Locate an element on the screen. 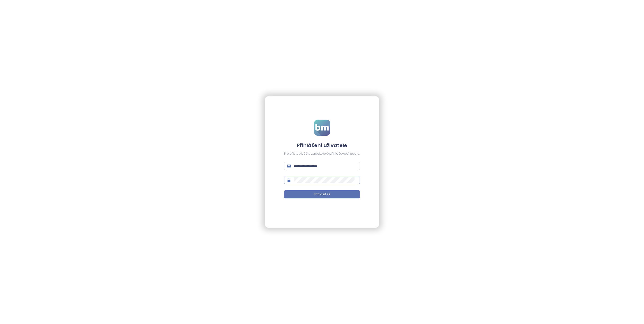 Image resolution: width=644 pixels, height=324 pixels. button: Přihlásit se is located at coordinates (322, 195).